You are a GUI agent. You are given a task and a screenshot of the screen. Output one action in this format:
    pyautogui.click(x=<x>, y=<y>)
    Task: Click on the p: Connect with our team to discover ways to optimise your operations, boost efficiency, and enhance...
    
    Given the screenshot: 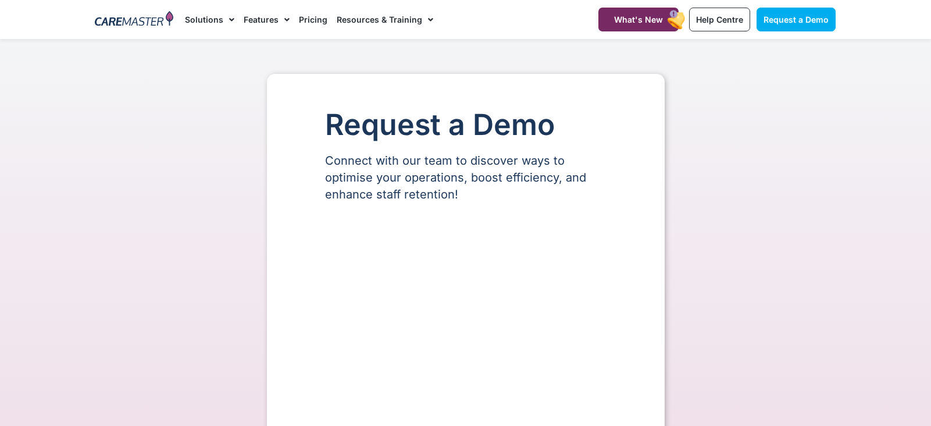 What is the action you would take?
    pyautogui.click(x=466, y=177)
    